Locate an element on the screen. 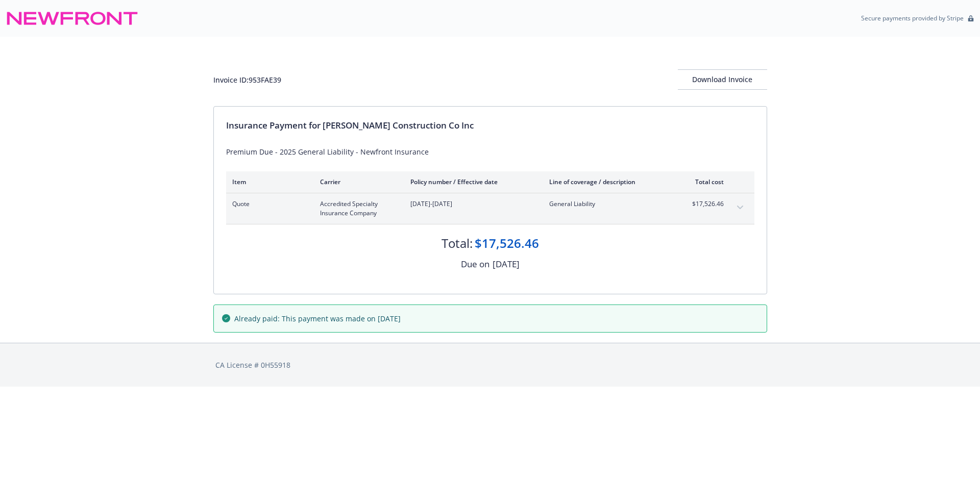 The image size is (980, 482). div: CA License # 0H55918 is located at coordinates (490, 365).